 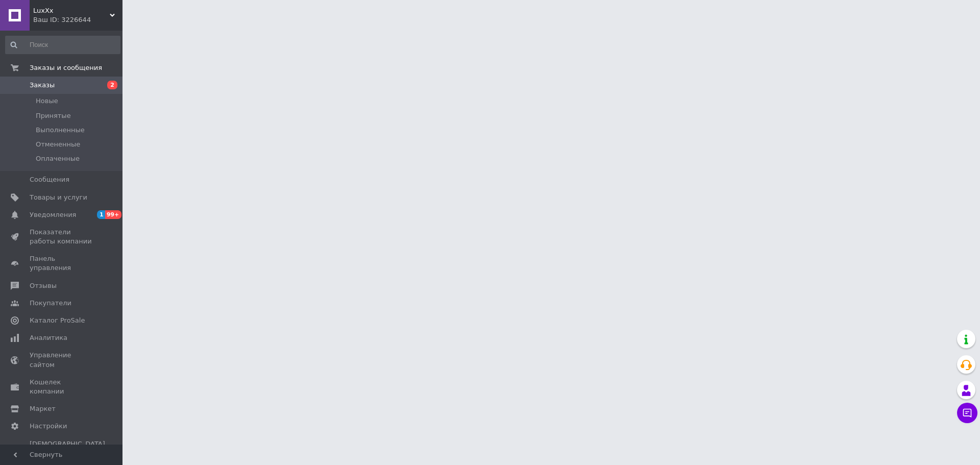 I want to click on span: Каталог ProSale, so click(x=57, y=321).